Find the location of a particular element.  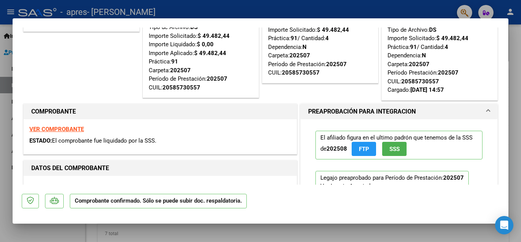

div: Tipo de Archivo: Importe Solicitado: Práctica: / Cantidad: Dependencia: Carpeta: Período de Prest... is located at coordinates (320, 47).